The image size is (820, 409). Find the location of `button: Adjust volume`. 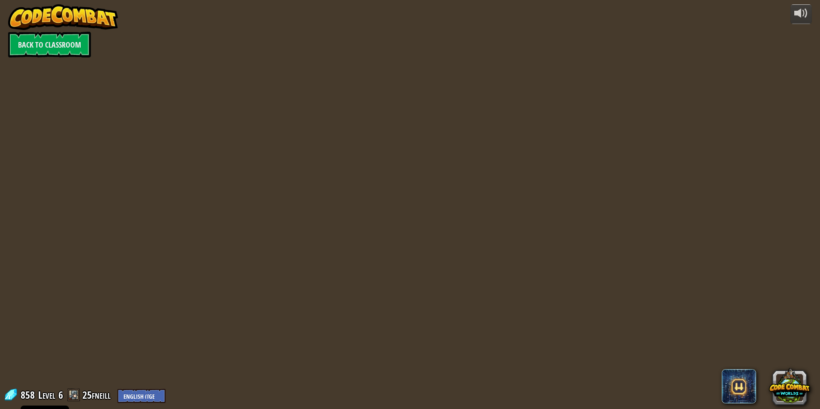

button: Adjust volume is located at coordinates (801, 14).